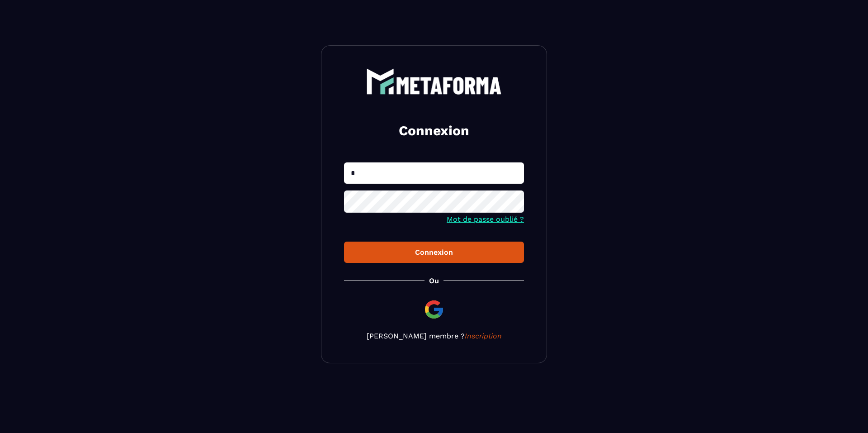  I want to click on p: Ou, so click(434, 280).